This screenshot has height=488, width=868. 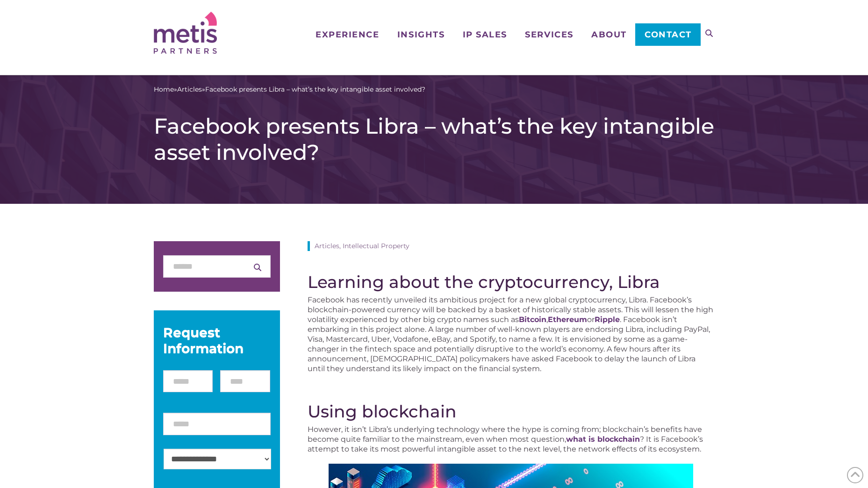 What do you see at coordinates (568, 320) in the screenshot?
I see `a: Ethereum` at bounding box center [568, 320].